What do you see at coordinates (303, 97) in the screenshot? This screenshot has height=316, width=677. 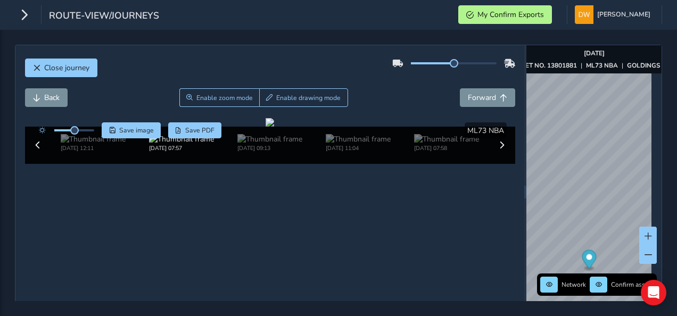 I see `button: Draw` at bounding box center [303, 97].